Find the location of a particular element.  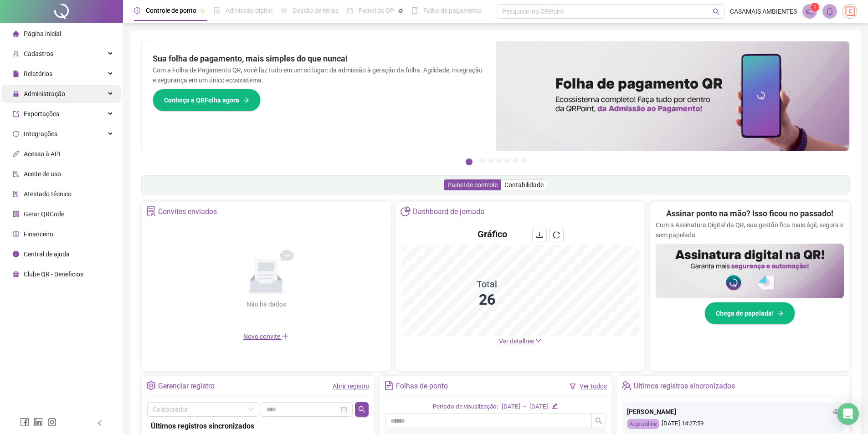

button: Chega de papelada! is located at coordinates (749, 313).